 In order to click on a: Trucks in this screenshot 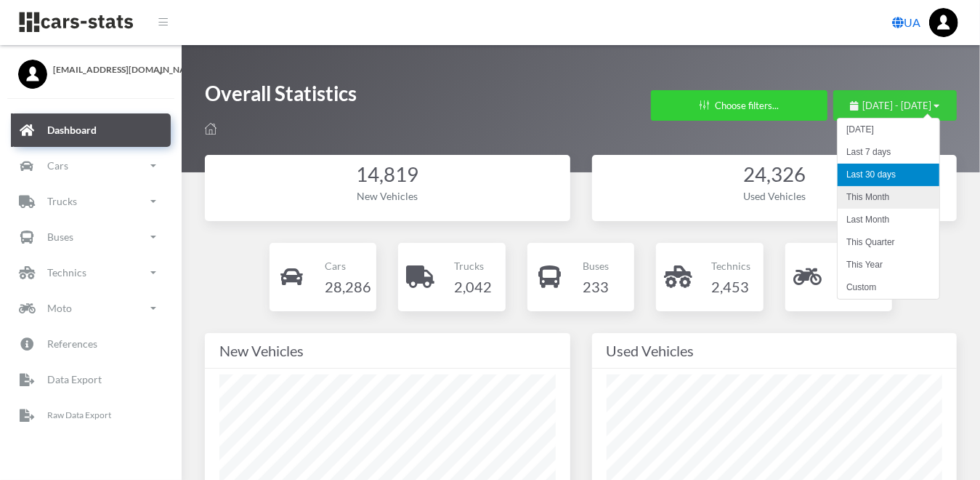, I will do `click(91, 201)`.